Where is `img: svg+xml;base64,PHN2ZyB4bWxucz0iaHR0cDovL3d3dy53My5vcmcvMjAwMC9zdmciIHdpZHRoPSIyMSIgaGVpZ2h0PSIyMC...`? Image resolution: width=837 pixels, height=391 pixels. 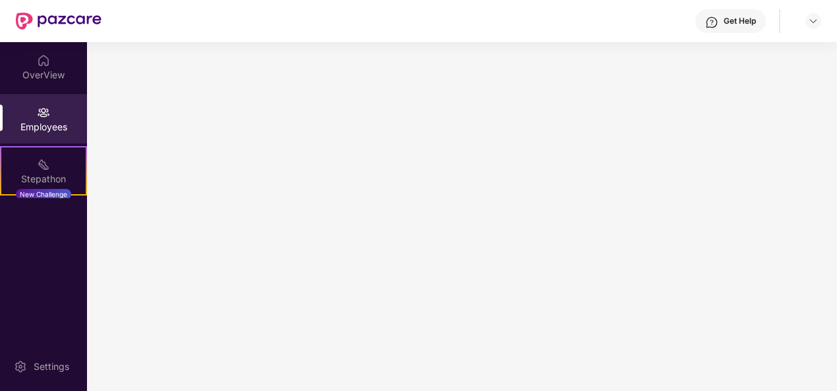 img: svg+xml;base64,PHN2ZyB4bWxucz0iaHR0cDovL3d3dy53My5vcmcvMjAwMC9zdmciIHdpZHRoPSIyMSIgaGVpZ2h0PSIyMC... is located at coordinates (43, 165).